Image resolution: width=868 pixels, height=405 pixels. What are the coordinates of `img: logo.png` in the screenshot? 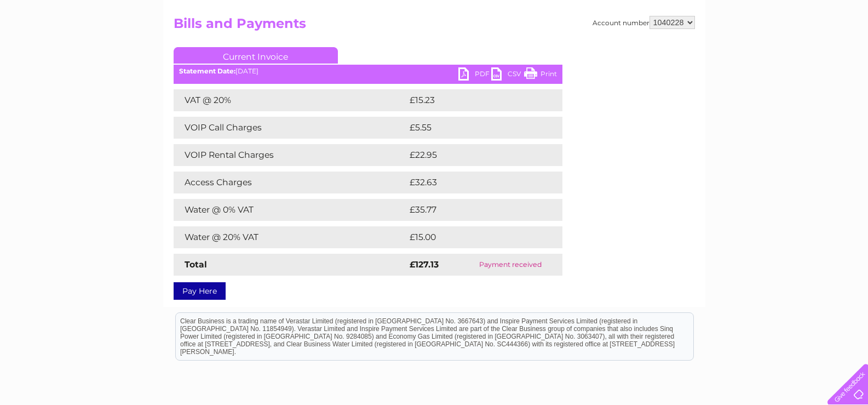 It's located at (58, 45).